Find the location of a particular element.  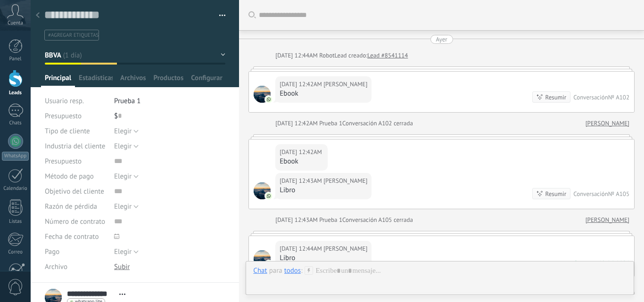

div: Industria del cliente is located at coordinates (76, 146).